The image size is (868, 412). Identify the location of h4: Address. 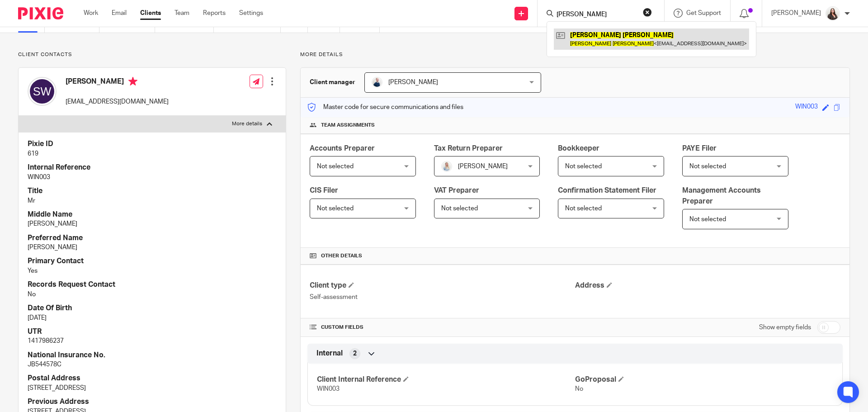
(708, 286).